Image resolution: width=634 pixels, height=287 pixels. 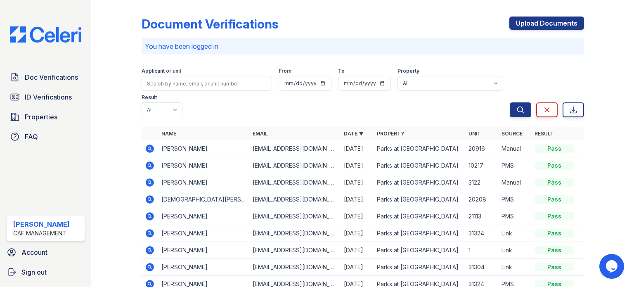 I want to click on td: 1, so click(x=482, y=250).